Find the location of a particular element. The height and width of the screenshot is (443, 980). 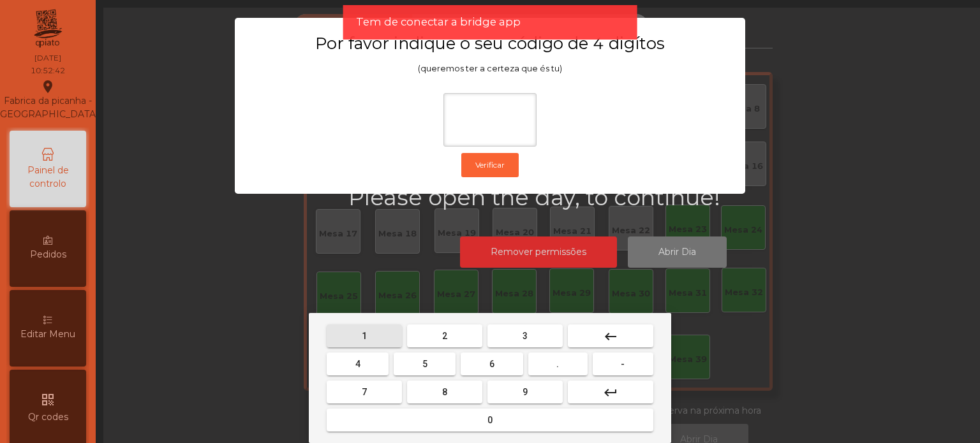

span: Tem de conectar a bridge app is located at coordinates (438, 22).